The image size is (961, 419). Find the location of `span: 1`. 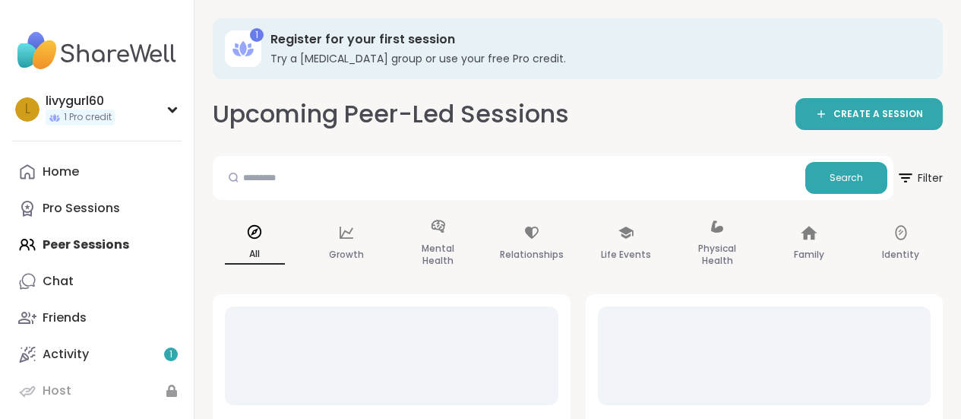

span: 1 is located at coordinates (171, 354).